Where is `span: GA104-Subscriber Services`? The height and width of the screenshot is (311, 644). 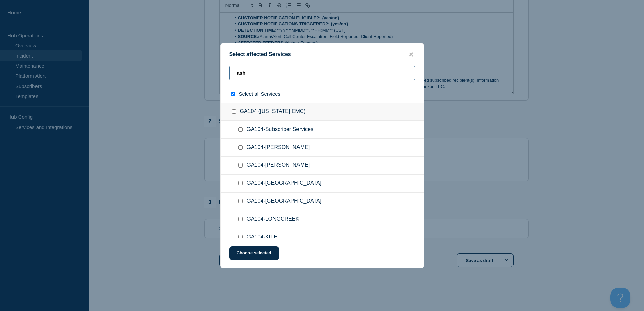 span: GA104-Subscriber Services is located at coordinates (280, 130).